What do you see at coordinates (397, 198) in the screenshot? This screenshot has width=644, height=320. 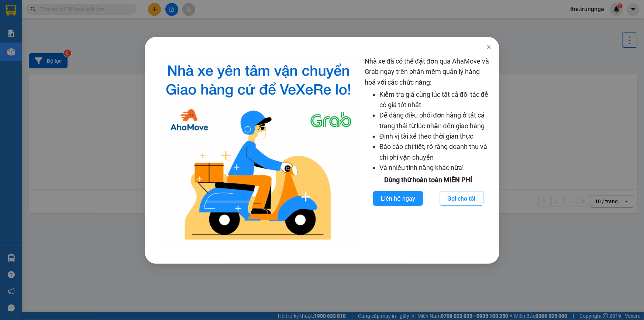 I see `span: Liên hệ ngay` at bounding box center [397, 198].